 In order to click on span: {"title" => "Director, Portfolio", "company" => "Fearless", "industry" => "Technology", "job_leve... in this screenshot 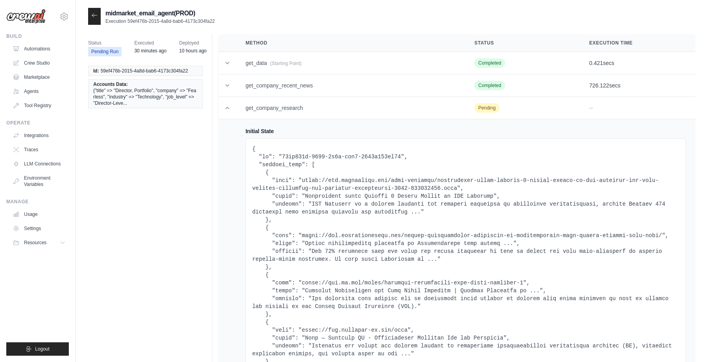, I will do `click(145, 97)`.